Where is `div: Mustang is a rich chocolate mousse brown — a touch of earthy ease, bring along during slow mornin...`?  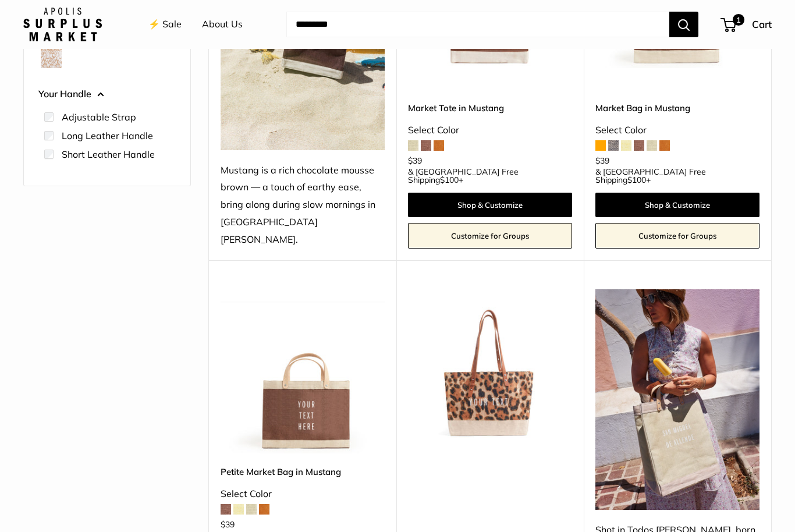 div: Mustang is a rich chocolate mousse brown — a touch of earthy ease, bring along during slow mornin... is located at coordinates (302, 206).